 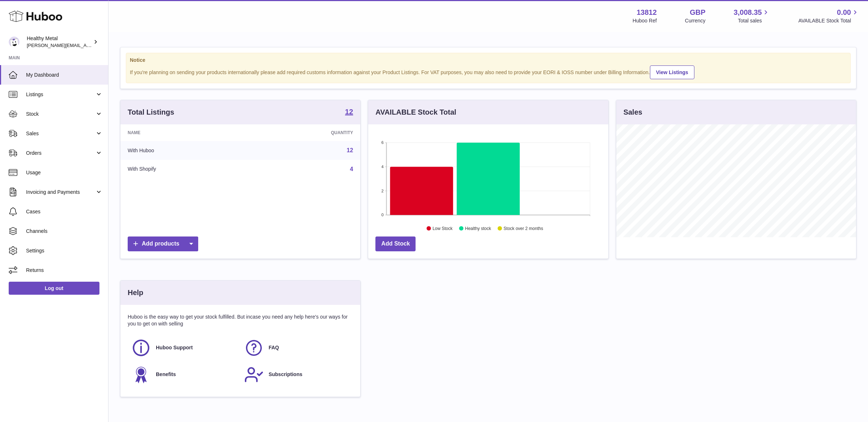 What do you see at coordinates (59, 42) in the screenshot?
I see `div: Healthy Metal` at bounding box center [59, 42].